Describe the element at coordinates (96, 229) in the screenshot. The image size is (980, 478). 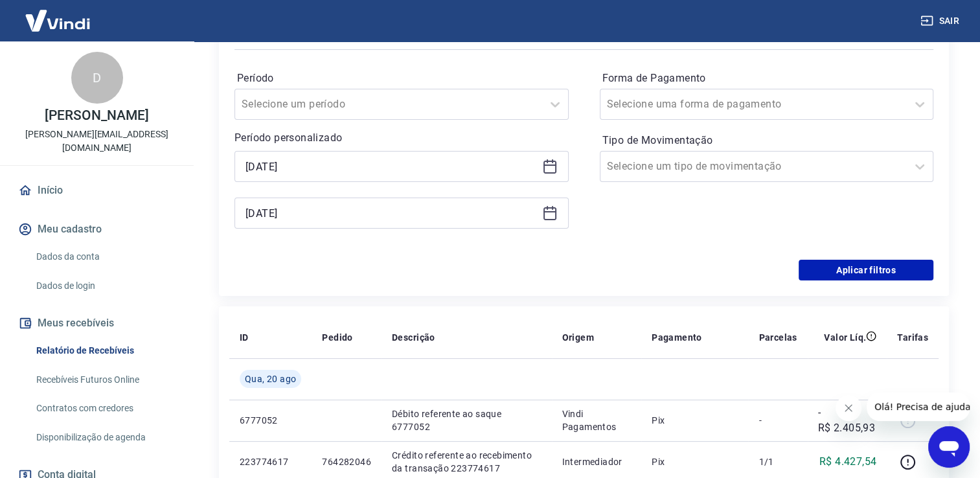
I see `button: Meu cadastro` at that location.